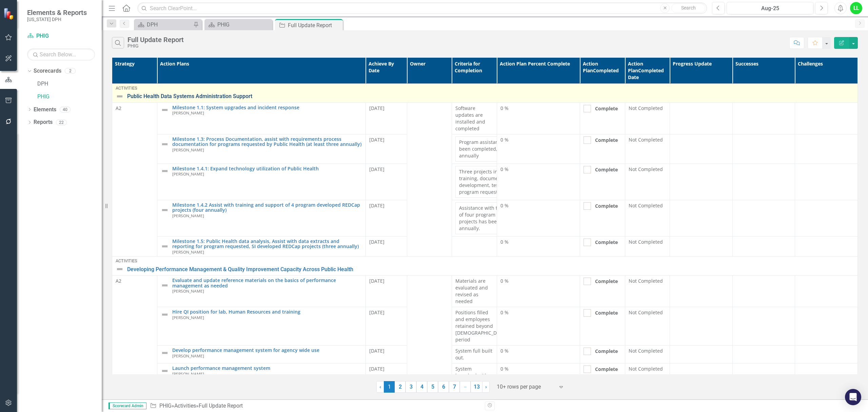 The image size is (868, 412). What do you see at coordinates (267, 244) in the screenshot?
I see `a: Milestone 1.5: Public Health data analysis, Assist with data extracts and reporting for program r...` at bounding box center [267, 244].